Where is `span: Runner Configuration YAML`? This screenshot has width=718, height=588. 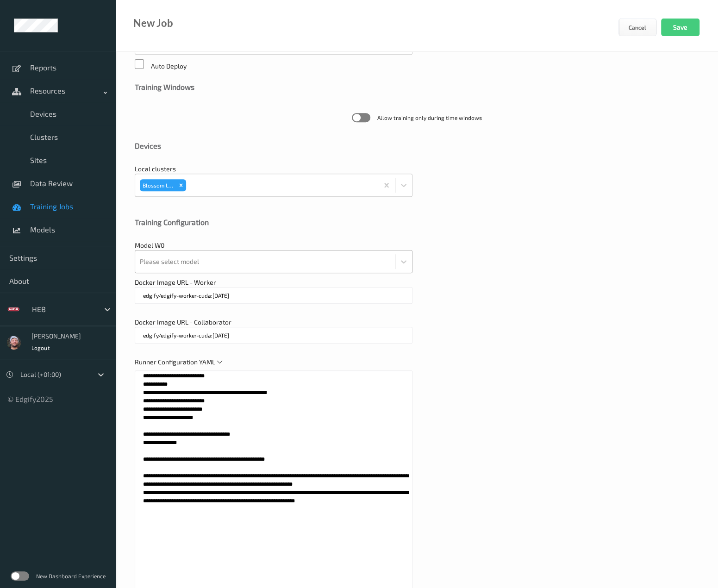
span: Runner Configuration YAML is located at coordinates (179, 362).